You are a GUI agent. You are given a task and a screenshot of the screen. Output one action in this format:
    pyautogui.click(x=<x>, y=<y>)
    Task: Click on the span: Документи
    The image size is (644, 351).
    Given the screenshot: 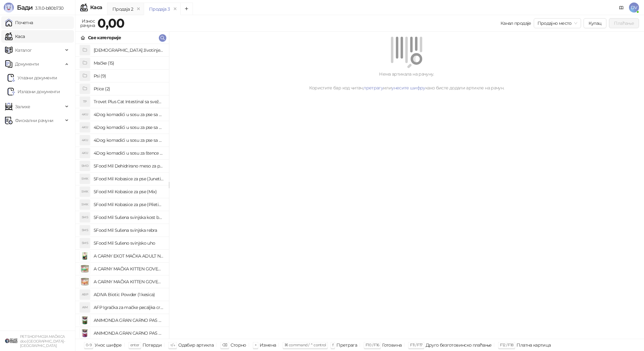 What is the action you would take?
    pyautogui.click(x=27, y=64)
    